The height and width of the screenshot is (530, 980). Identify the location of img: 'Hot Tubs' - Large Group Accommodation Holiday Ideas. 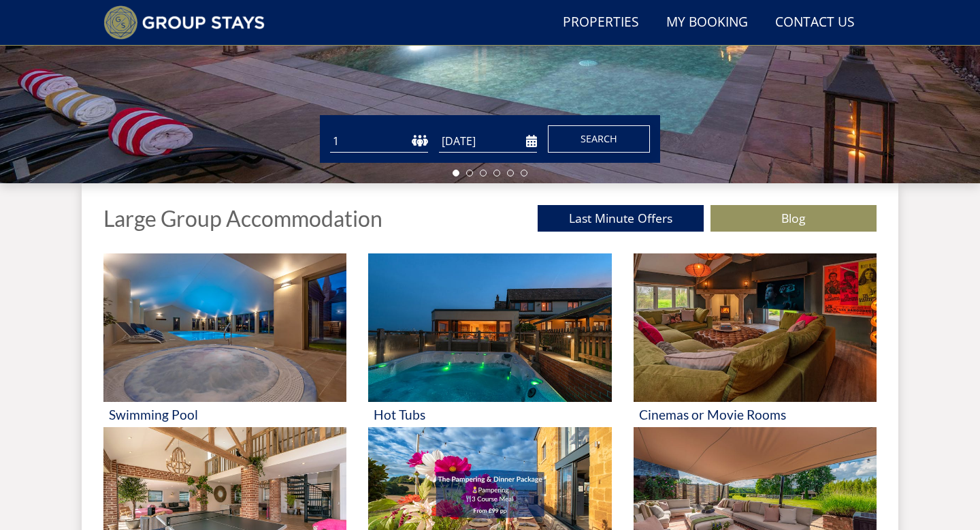
(489, 328).